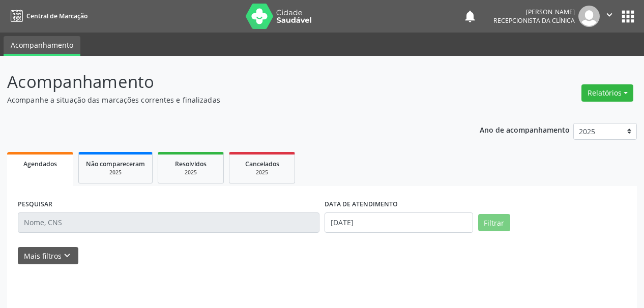 The height and width of the screenshot is (308, 644). What do you see at coordinates (534, 20) in the screenshot?
I see `span: Recepcionista da clínica` at bounding box center [534, 20].